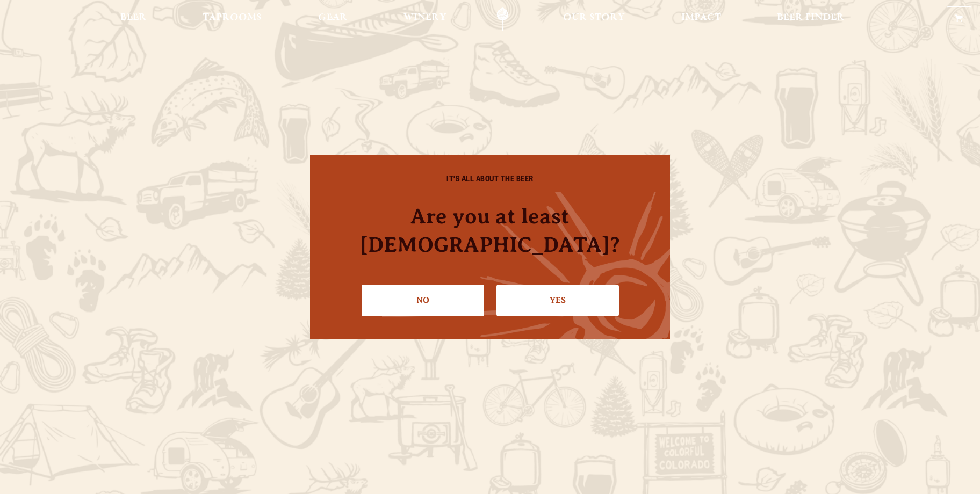  What do you see at coordinates (594, 18) in the screenshot?
I see `span: Our Story` at bounding box center [594, 18].